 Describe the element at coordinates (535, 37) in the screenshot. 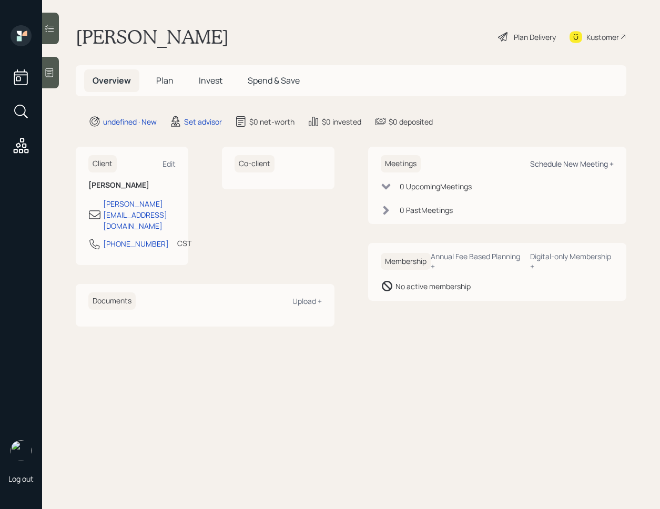

I see `div: Plan Delivery` at that location.